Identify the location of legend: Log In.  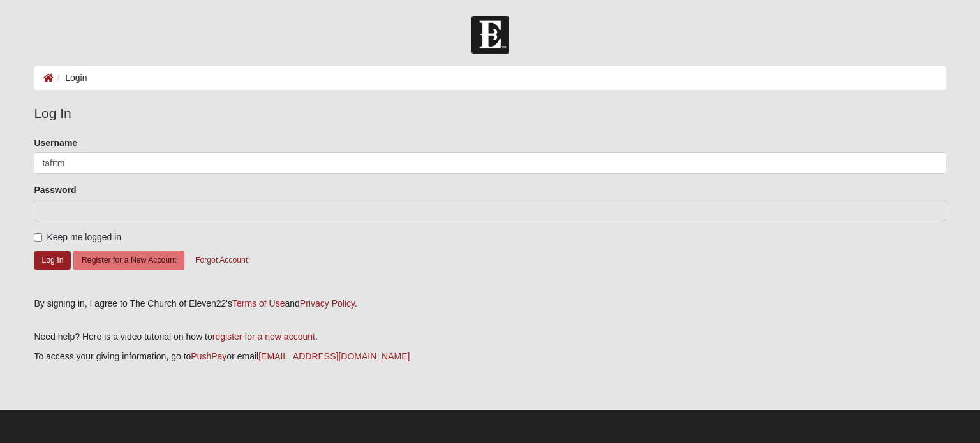
(489, 113).